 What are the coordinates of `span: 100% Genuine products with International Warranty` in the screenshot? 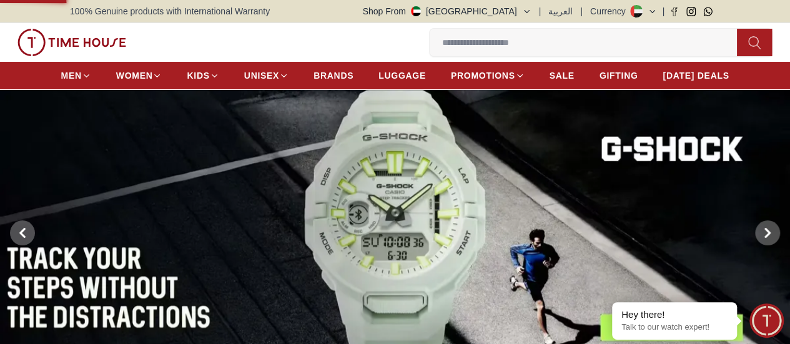 It's located at (170, 11).